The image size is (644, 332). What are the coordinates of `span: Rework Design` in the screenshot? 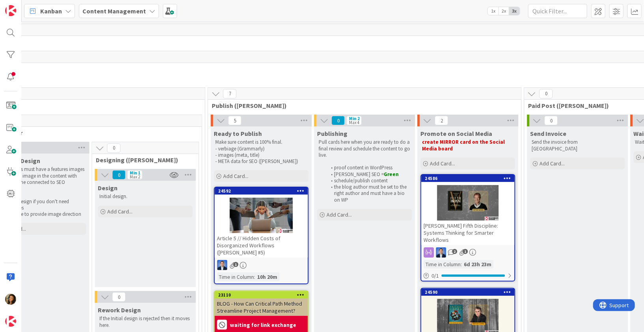 It's located at (119, 310).